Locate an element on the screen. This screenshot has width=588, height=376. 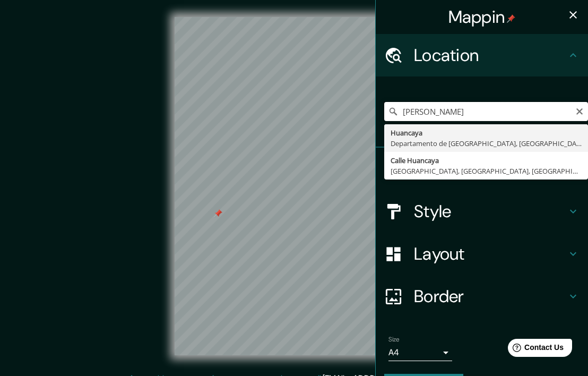
div: Border is located at coordinates (482, 296).